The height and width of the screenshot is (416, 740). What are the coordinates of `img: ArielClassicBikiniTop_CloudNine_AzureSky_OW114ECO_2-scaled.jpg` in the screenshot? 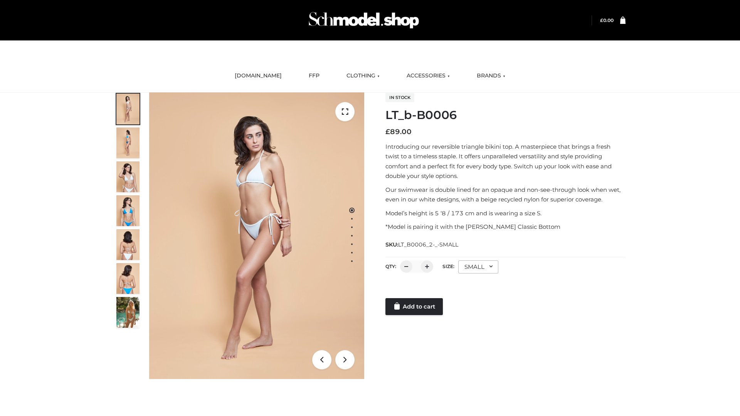 It's located at (128, 143).